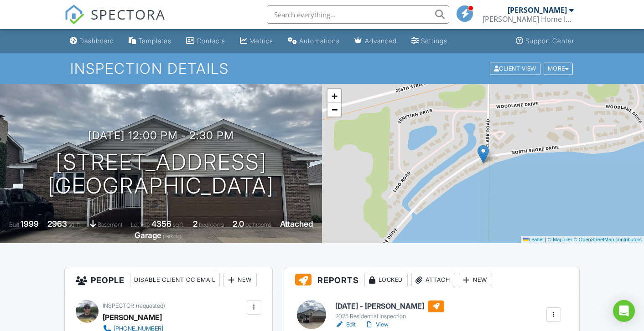 The height and width of the screenshot is (331, 644). I want to click on div: 1999, so click(30, 223).